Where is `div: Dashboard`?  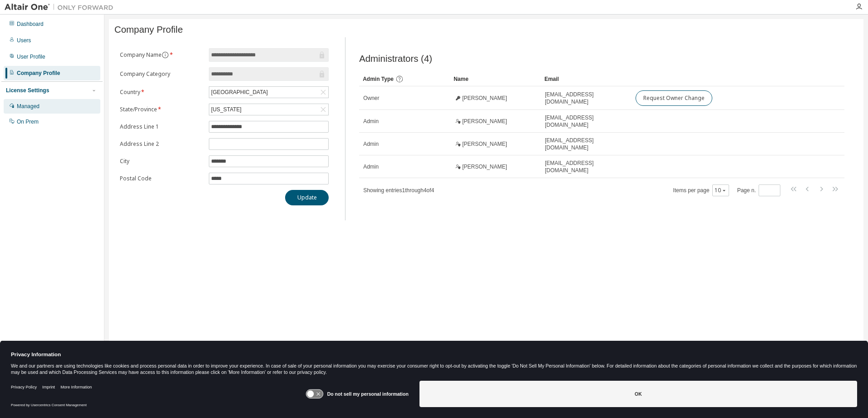 div: Dashboard is located at coordinates (30, 24).